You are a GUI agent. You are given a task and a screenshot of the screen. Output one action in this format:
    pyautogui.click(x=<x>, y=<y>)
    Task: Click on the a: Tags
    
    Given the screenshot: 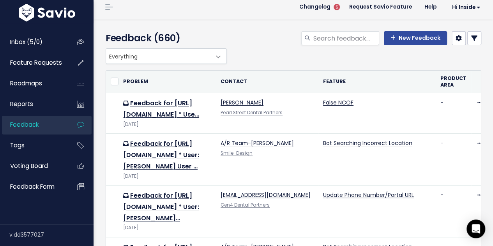 What is the action you would take?
    pyautogui.click(x=33, y=145)
    